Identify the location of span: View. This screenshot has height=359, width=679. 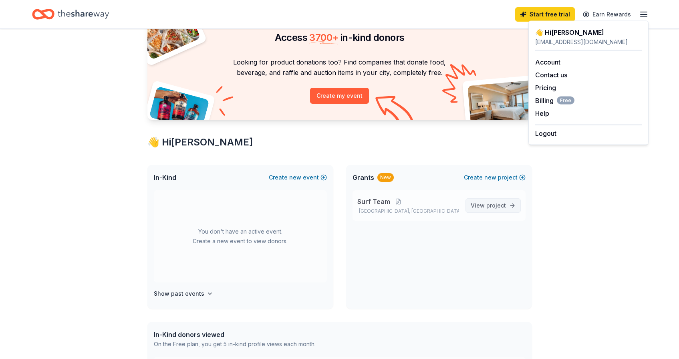
(489, 206).